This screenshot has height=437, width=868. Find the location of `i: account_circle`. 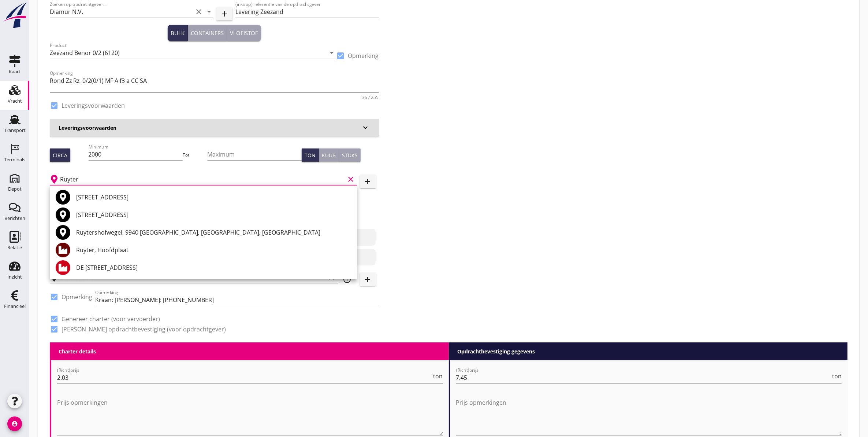

i: account_circle is located at coordinates (15, 424).